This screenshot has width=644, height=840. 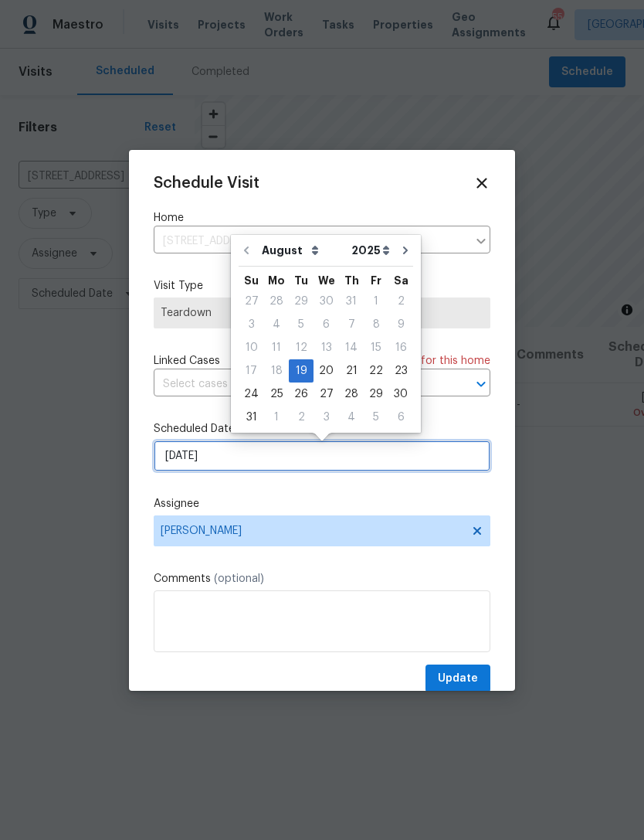 What do you see at coordinates (301, 301) in the screenshot?
I see `div: Tue Jul 29 2025` at bounding box center [301, 301].